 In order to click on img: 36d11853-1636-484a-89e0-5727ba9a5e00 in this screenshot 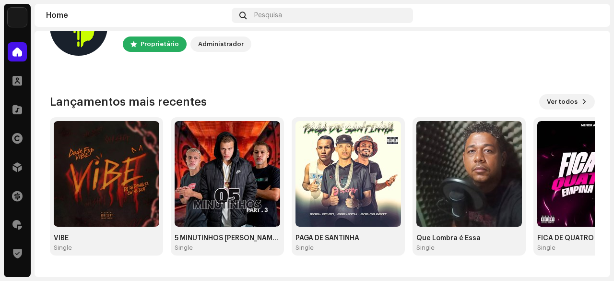, I will do `click(227, 174)`.